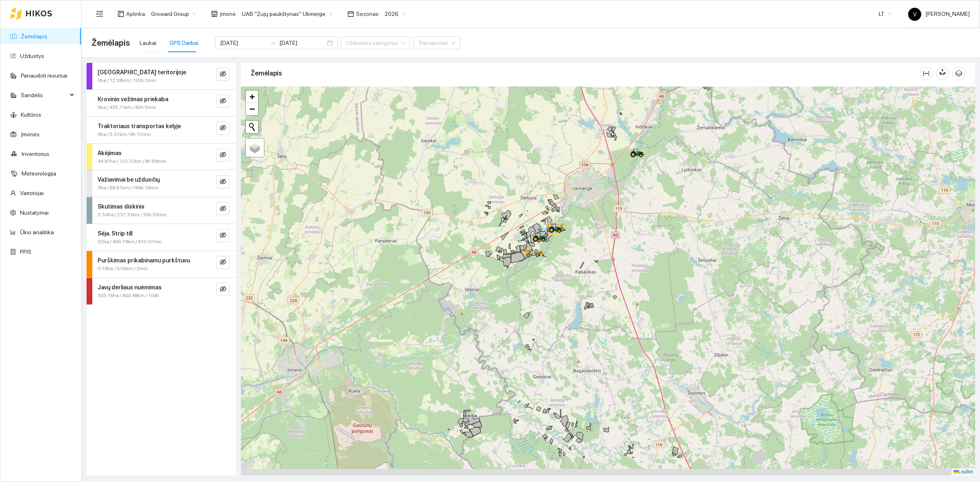  Describe the element at coordinates (144, 260) in the screenshot. I see `strong: Purškimas prikabinamu purkštuvu` at that location.